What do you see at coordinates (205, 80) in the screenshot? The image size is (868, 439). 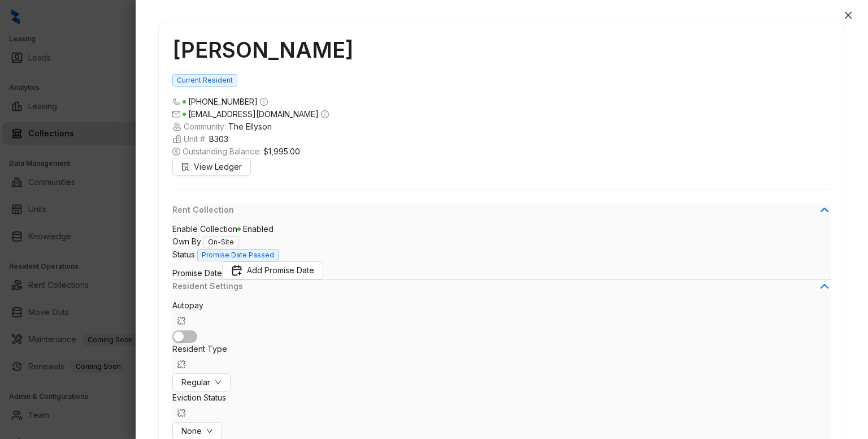 I see `span: Current Resident` at bounding box center [205, 80].